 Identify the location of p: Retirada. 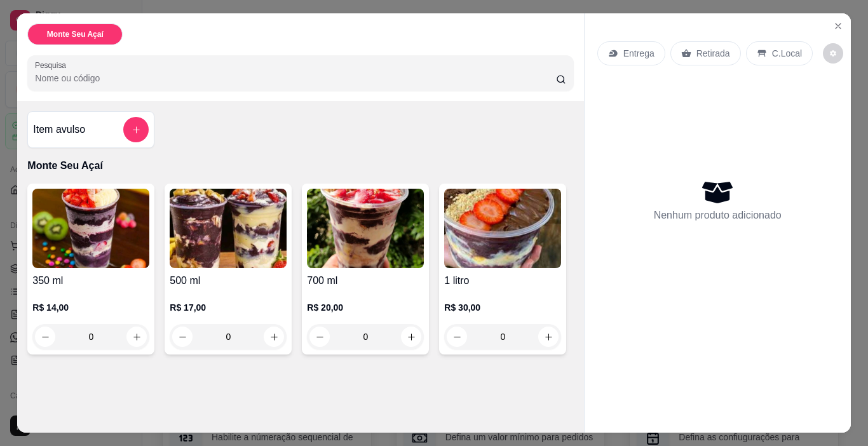
(713, 53).